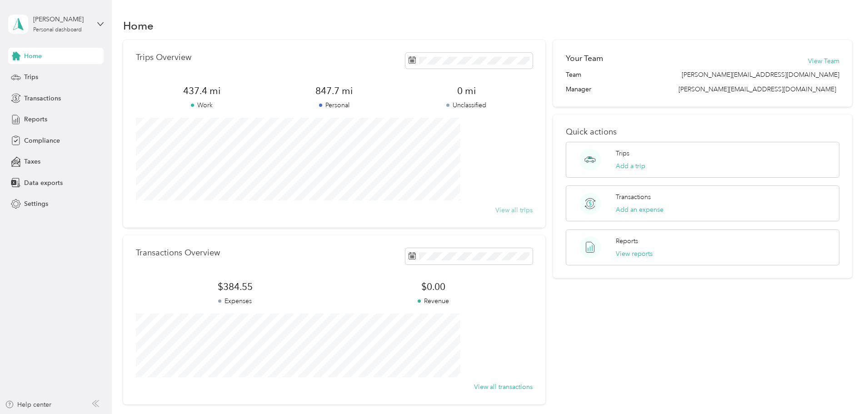  Describe the element at coordinates (584, 58) in the screenshot. I see `h2: Your Team` at that location.